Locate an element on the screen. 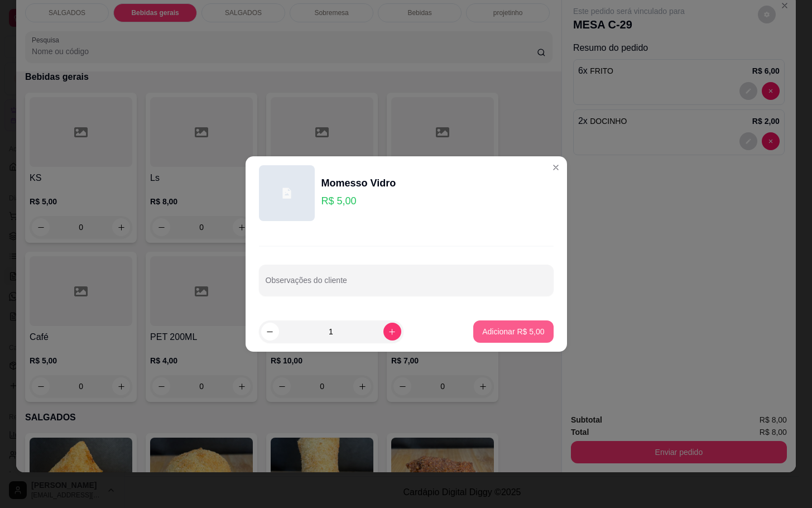 This screenshot has width=812, height=508. div: Momesso Vidro is located at coordinates (358, 183).